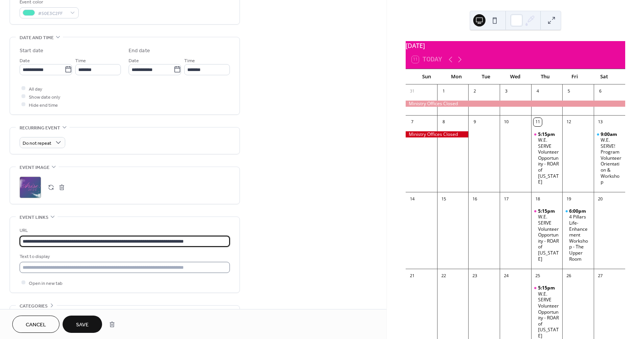 The height and width of the screenshot is (339, 644). Describe the element at coordinates (506, 122) in the screenshot. I see `div: 10` at that location.